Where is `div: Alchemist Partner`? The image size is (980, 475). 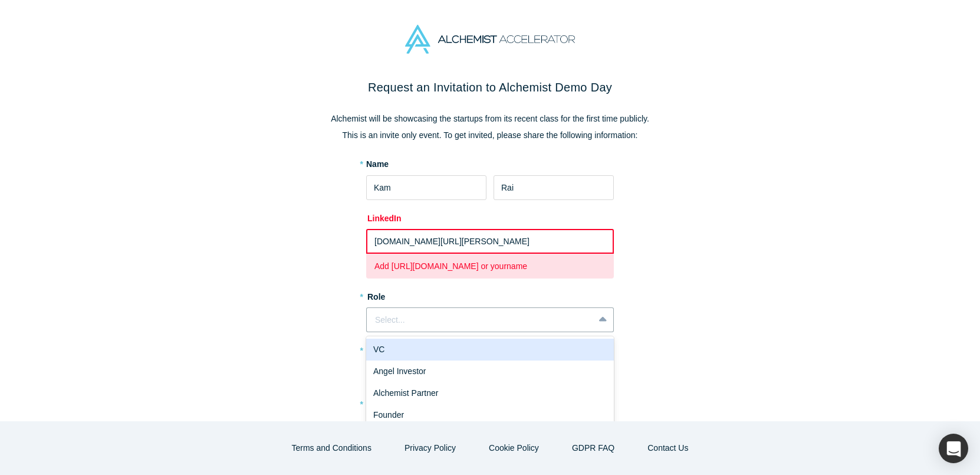 div: Alchemist Partner is located at coordinates (490, 393).